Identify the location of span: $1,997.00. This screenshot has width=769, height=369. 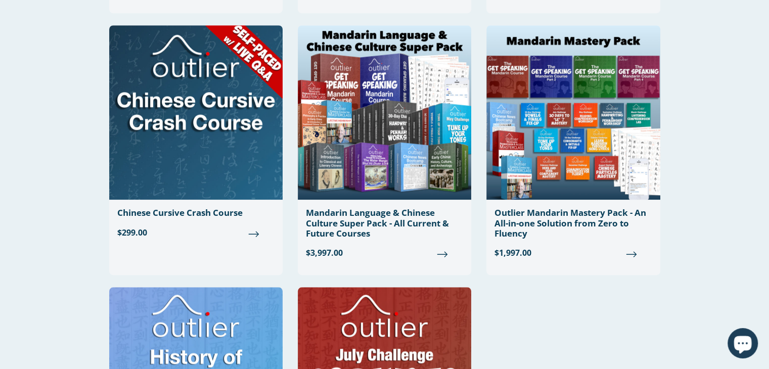
(573, 253).